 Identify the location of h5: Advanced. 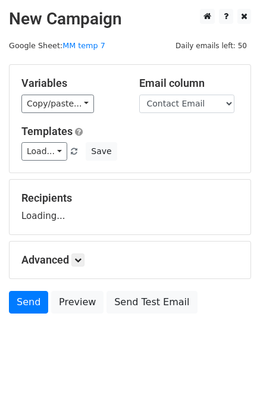
(130, 260).